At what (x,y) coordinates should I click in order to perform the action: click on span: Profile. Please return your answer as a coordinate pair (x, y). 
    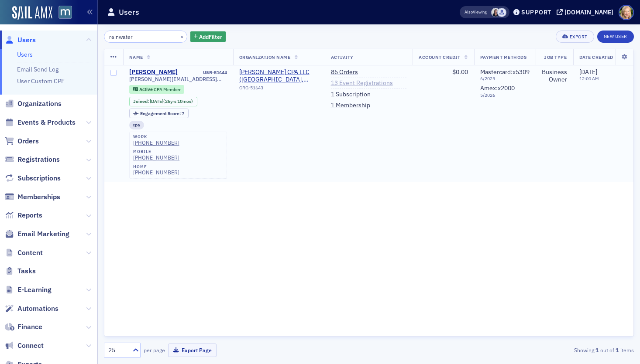
    Looking at the image, I should click on (626, 12).